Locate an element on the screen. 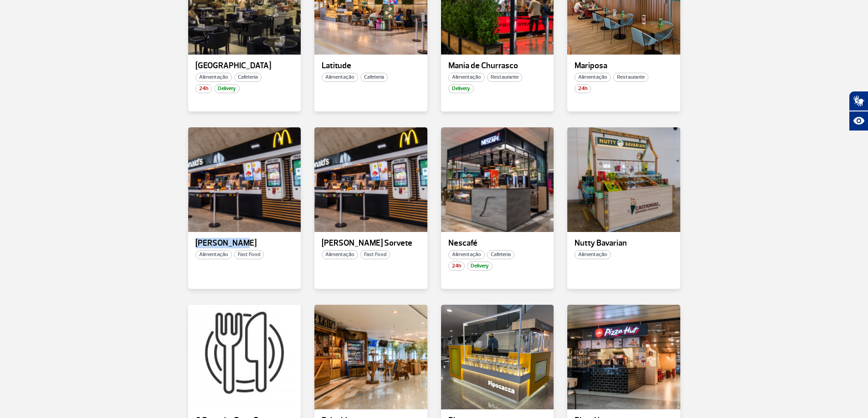  p: Latitude is located at coordinates (371, 66).